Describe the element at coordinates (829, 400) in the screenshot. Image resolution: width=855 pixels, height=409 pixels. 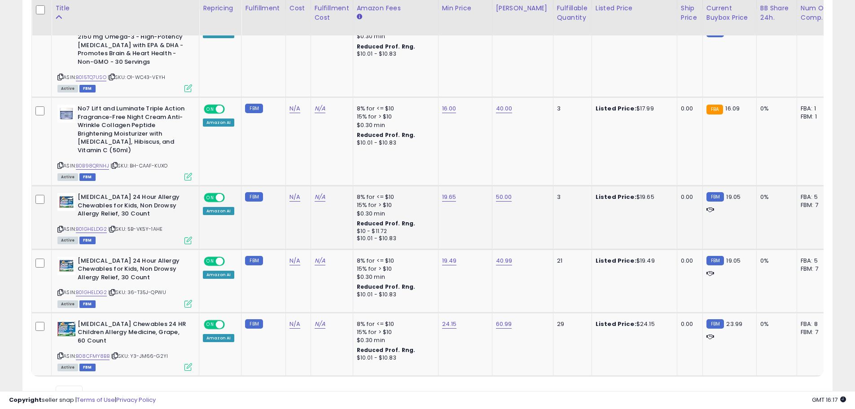
I see `span: 2025-08-15 16:17 GMT` at that location.